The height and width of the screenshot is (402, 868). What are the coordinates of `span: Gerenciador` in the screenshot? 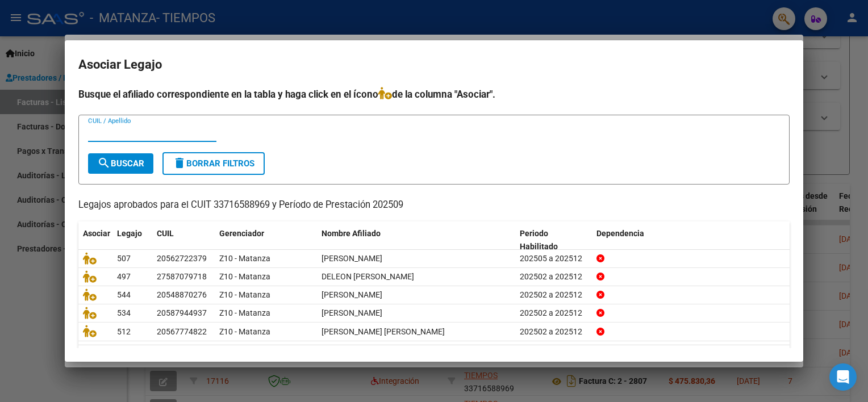 It's located at (241, 234).